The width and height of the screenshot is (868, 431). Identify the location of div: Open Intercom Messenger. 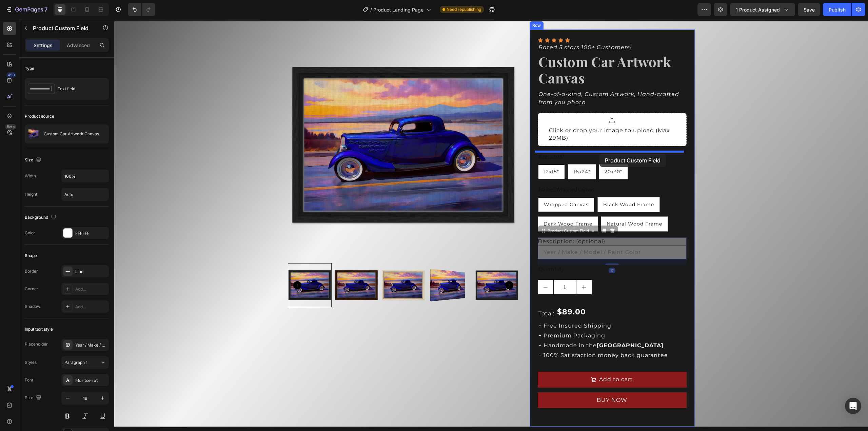
(853, 406).